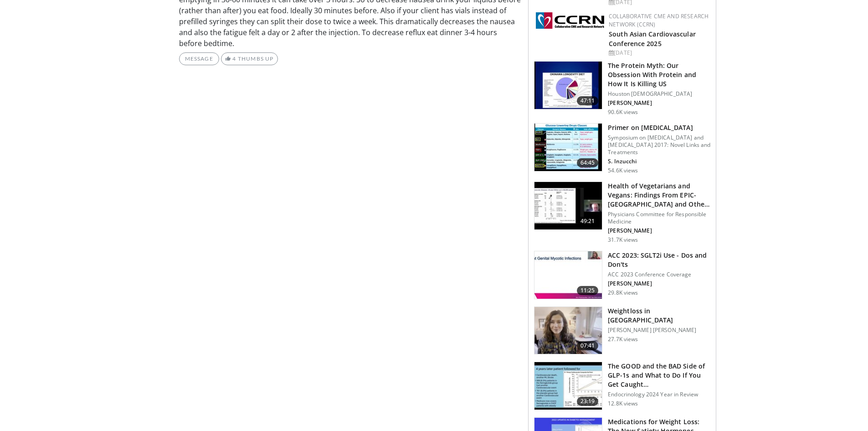 This screenshot has width=868, height=431. What do you see at coordinates (588, 346) in the screenshot?
I see `span: 07:41` at bounding box center [588, 346].